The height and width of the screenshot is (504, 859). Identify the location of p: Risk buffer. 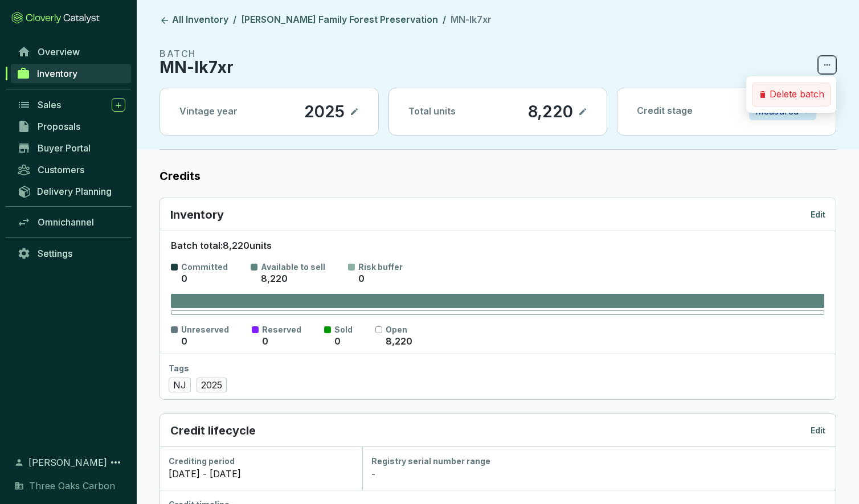
(380, 267).